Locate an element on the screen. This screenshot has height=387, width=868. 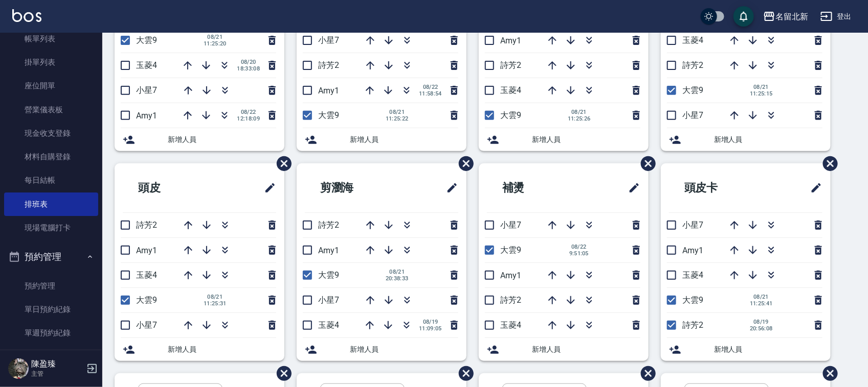
button: 名留北新 is located at coordinates (786, 16).